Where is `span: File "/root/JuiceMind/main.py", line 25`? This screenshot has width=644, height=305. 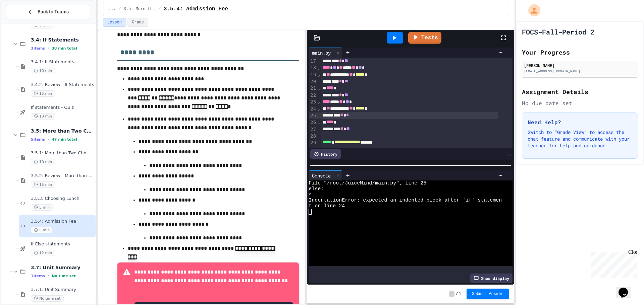 span: File "/root/JuiceMind/main.py", line 25 is located at coordinates (367, 183).